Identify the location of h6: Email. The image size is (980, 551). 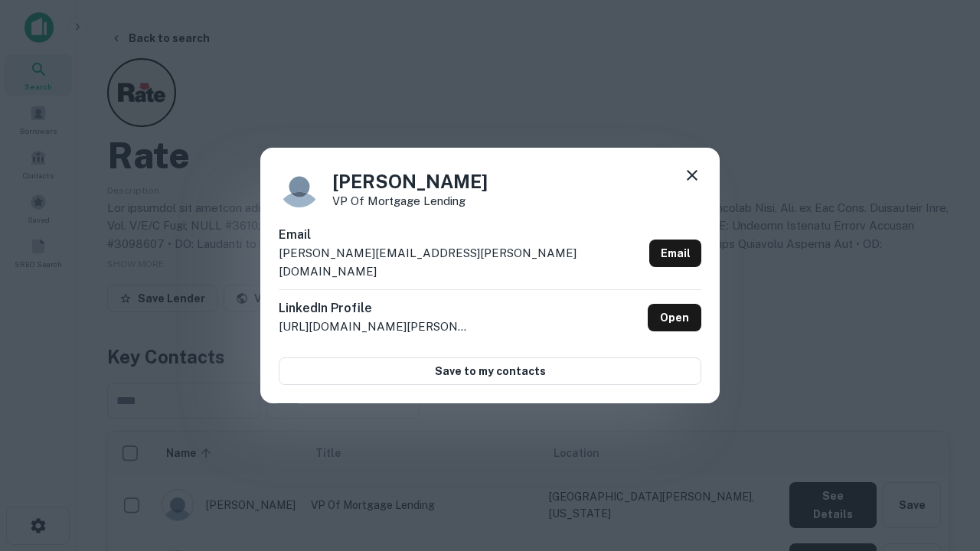
(461, 235).